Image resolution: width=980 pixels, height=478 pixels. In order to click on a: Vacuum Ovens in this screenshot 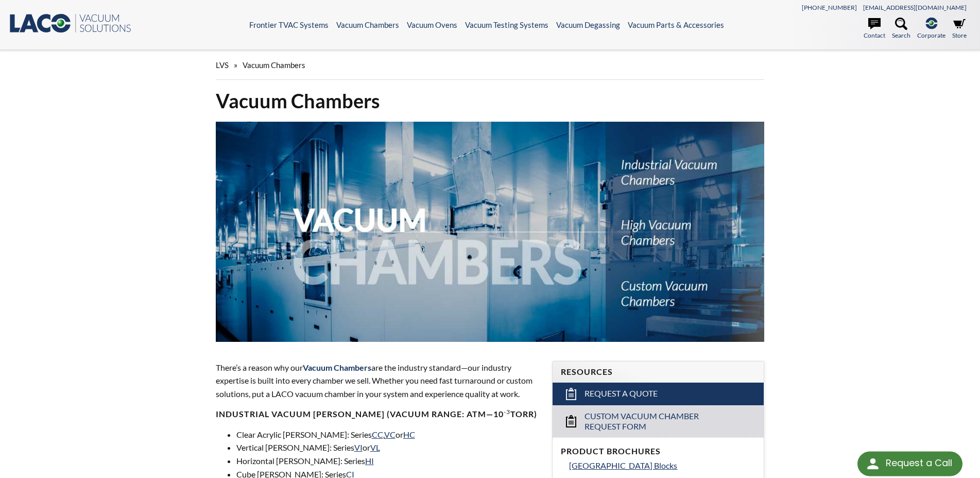, I will do `click(432, 25)`.